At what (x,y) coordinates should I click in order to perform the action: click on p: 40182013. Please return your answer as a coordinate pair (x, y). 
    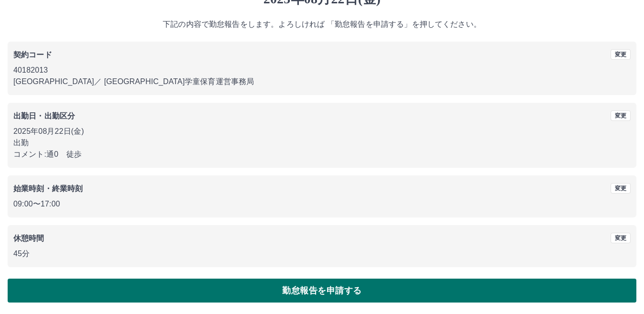
    Looking at the image, I should click on (322, 70).